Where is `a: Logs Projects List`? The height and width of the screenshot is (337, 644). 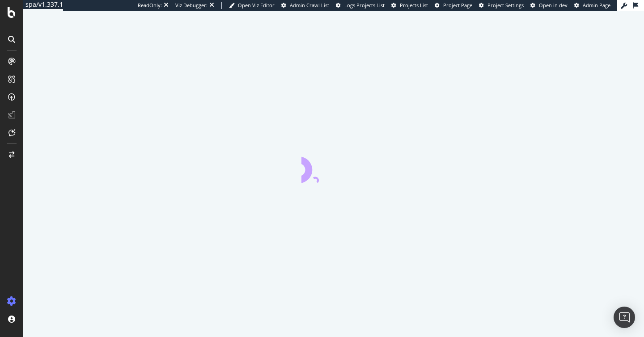 a: Logs Projects List is located at coordinates (360, 5).